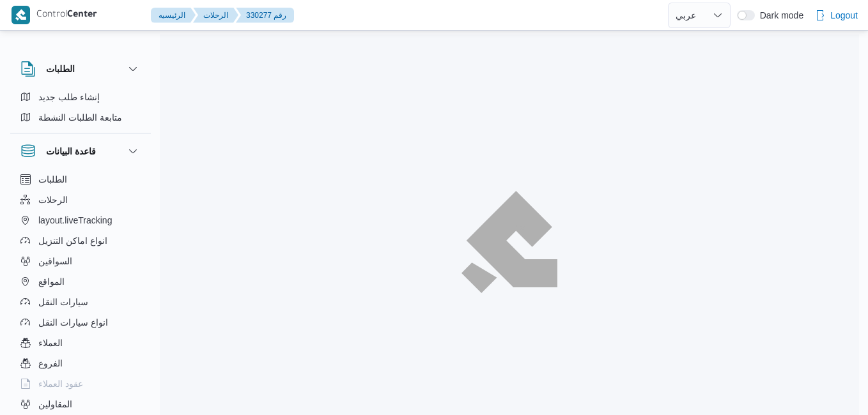  Describe the element at coordinates (63, 302) in the screenshot. I see `span: سيارات النقل` at that location.